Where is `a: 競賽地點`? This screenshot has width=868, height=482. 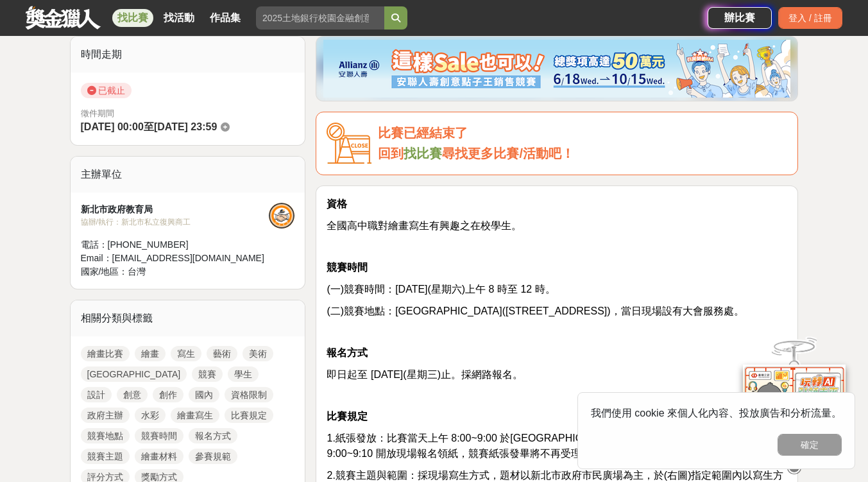 a: 競賽地點 is located at coordinates (105, 436).